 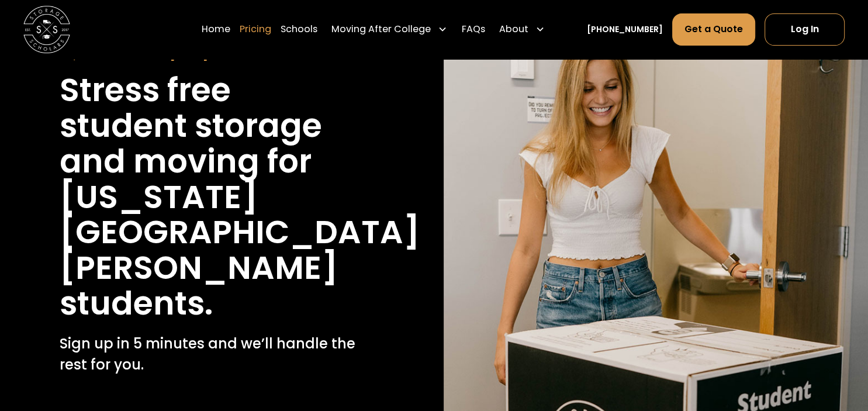 I want to click on a: Get a Quote, so click(x=714, y=29).